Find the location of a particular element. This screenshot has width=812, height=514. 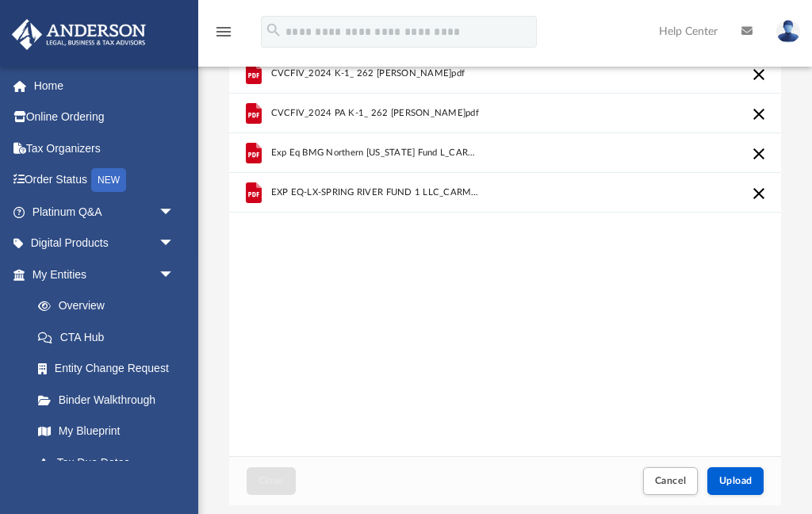

a: Home is located at coordinates (105, 86).